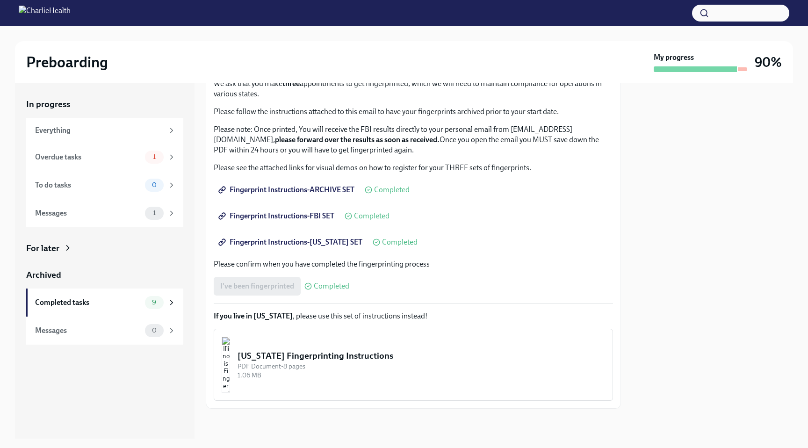 Image resolution: width=808 pixels, height=448 pixels. What do you see at coordinates (88, 303) in the screenshot?
I see `div: Completed tasks` at bounding box center [88, 303].